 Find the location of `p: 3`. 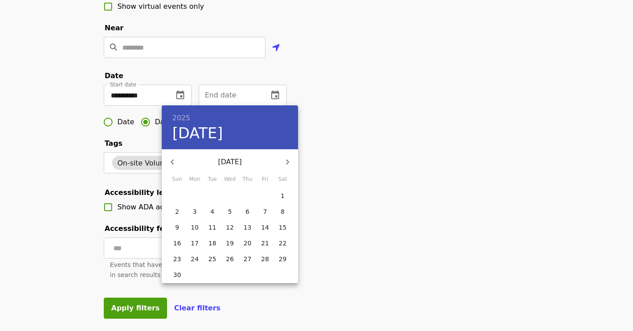

p: 3 is located at coordinates (195, 212).